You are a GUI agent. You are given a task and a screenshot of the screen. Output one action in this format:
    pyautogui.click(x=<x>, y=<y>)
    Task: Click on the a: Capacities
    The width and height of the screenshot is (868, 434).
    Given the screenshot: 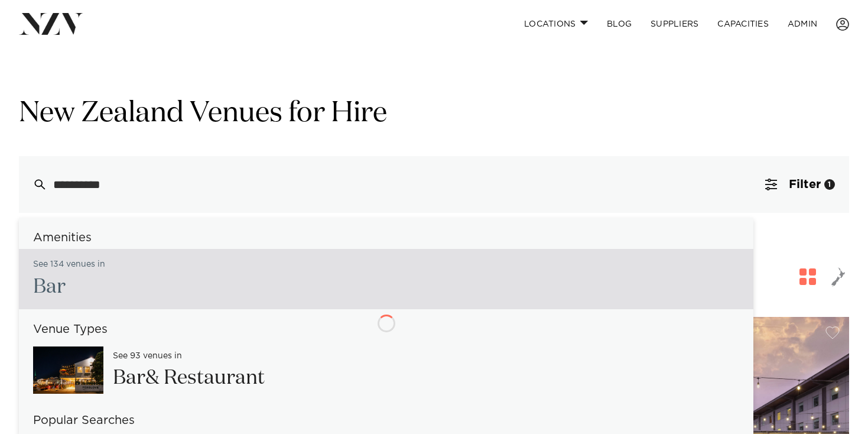 What is the action you would take?
    pyautogui.click(x=742, y=24)
    